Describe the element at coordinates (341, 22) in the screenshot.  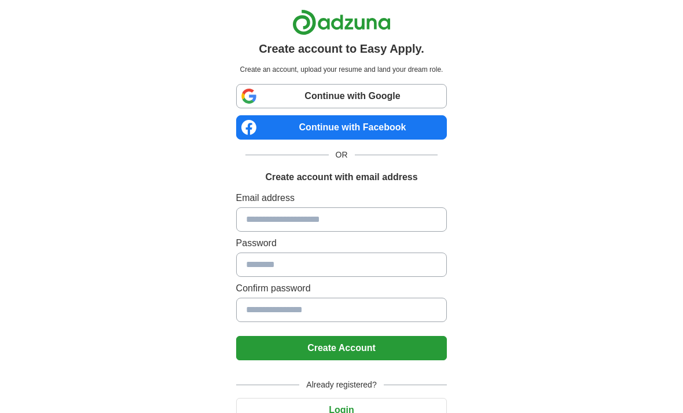
I see `img: Adzuna logo` at that location.